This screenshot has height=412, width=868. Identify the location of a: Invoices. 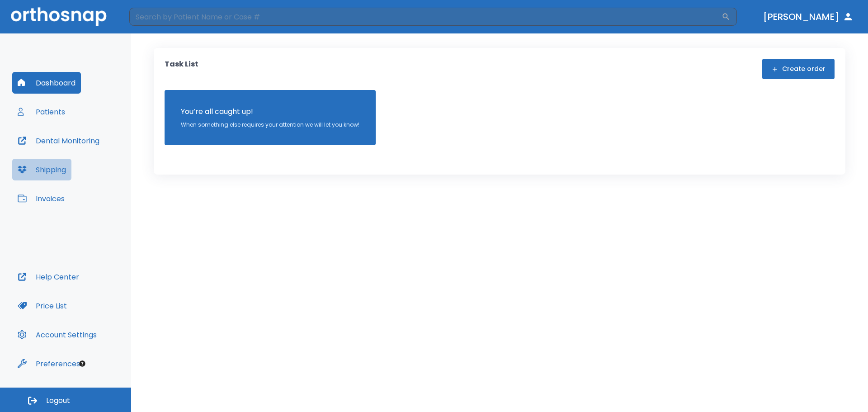
(41, 198).